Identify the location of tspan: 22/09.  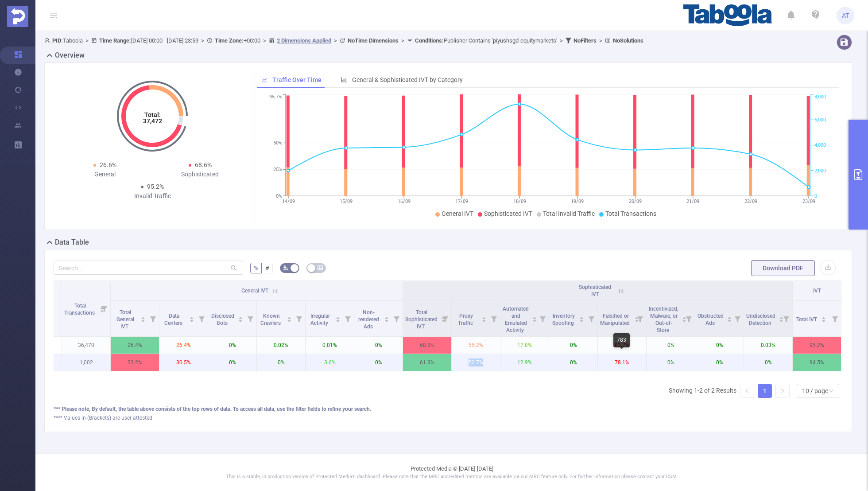
(750, 201).